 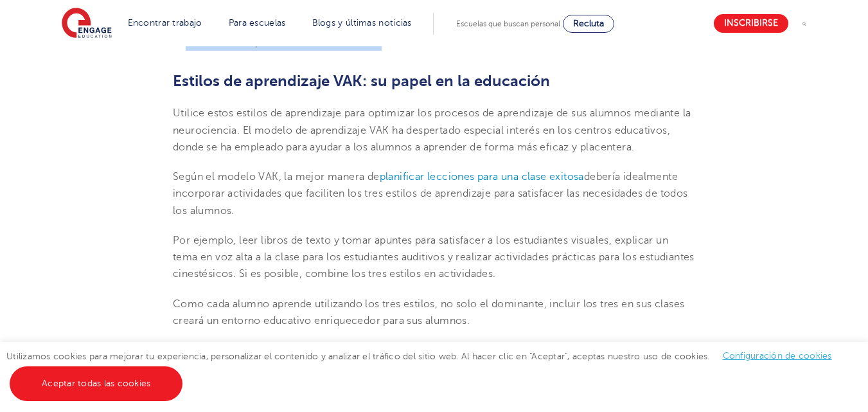 What do you see at coordinates (358, 356) in the screenshot?
I see `font: Utilizamos cookies para mejorar tu experiencia, personalizar el contenido y analizar el tráfico d...` at bounding box center [358, 356].